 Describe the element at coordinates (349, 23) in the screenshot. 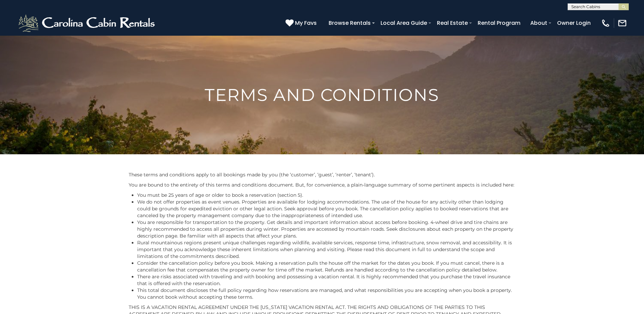

I see `a: Browse Rentals` at that location.